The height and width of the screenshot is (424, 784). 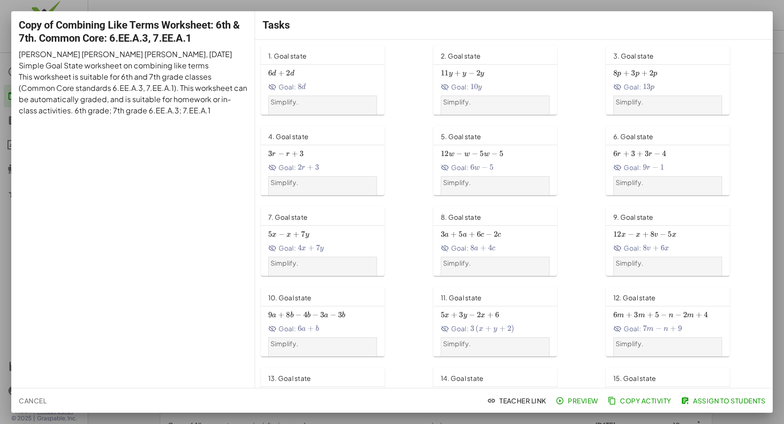 What do you see at coordinates (445, 73) in the screenshot?
I see `span: 11` at bounding box center [445, 73].